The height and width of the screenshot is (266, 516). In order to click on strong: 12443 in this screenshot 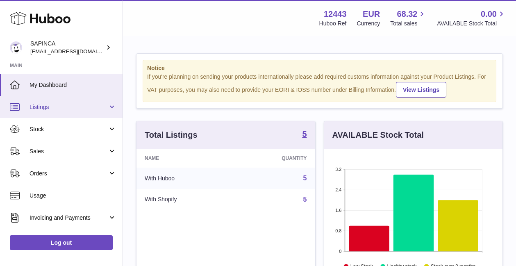, I will do `click(335, 14)`.